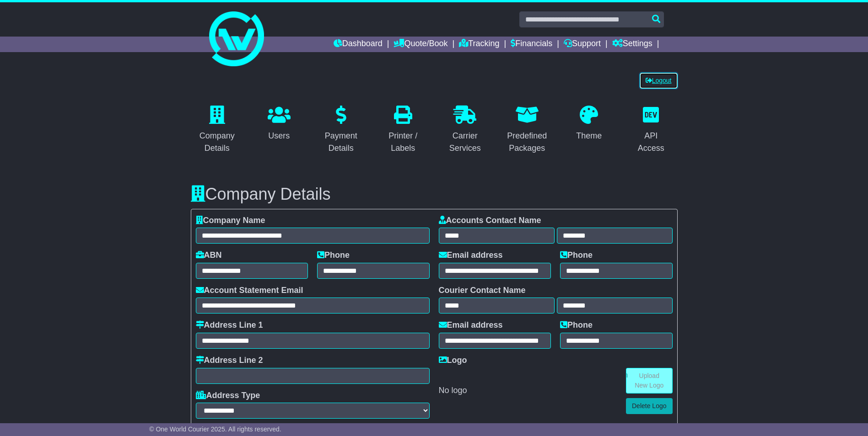 Image resolution: width=868 pixels, height=436 pixels. I want to click on label: Address Line 2, so click(229, 361).